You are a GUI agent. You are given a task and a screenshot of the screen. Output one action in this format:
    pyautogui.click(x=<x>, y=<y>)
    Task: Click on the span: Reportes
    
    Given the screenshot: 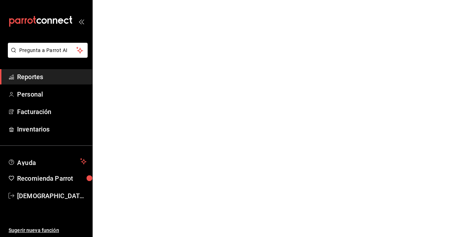 What is the action you would take?
    pyautogui.click(x=52, y=77)
    